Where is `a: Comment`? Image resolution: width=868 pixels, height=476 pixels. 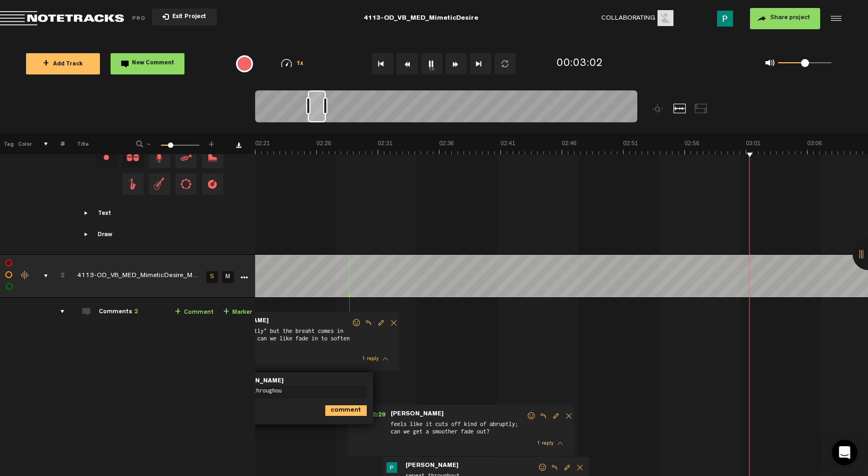
a: Comment is located at coordinates (194, 312).